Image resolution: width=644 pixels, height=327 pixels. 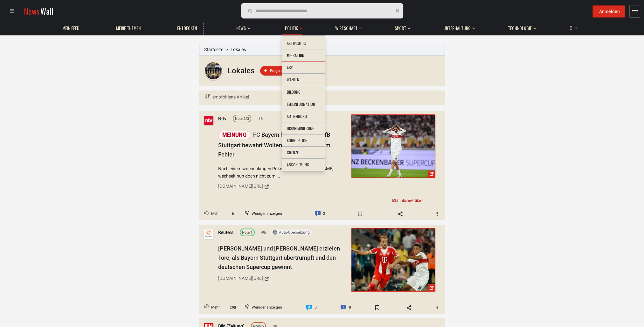 I want to click on a: Wirtschaft, so click(x=346, y=28).